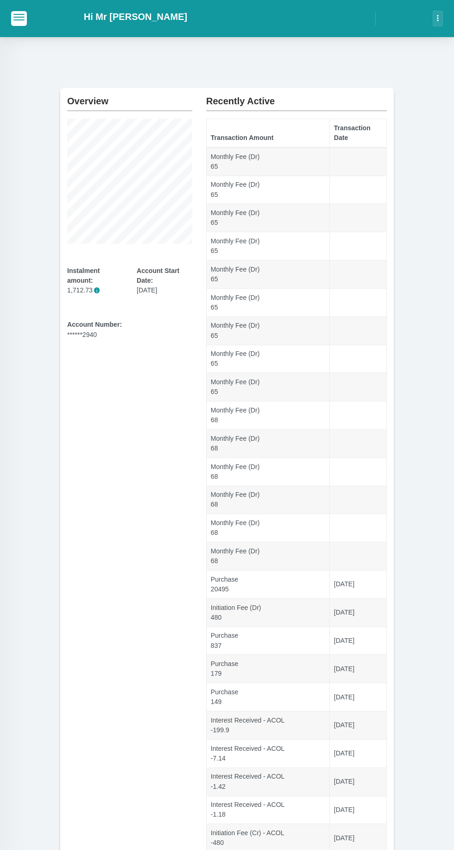 Image resolution: width=454 pixels, height=850 pixels. I want to click on p: 1,712.73, so click(95, 290).